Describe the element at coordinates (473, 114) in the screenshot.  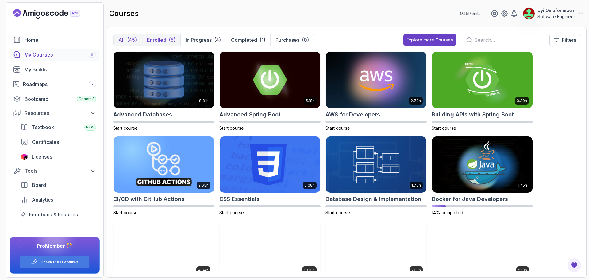
I see `h2: Building APIs with Spring Boot` at that location.